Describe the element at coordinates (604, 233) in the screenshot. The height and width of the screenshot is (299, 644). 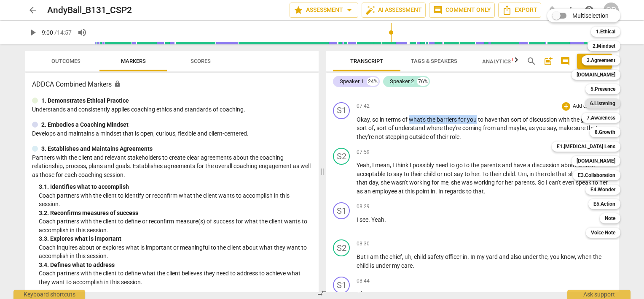
I see `b: Voice Note` at that location.